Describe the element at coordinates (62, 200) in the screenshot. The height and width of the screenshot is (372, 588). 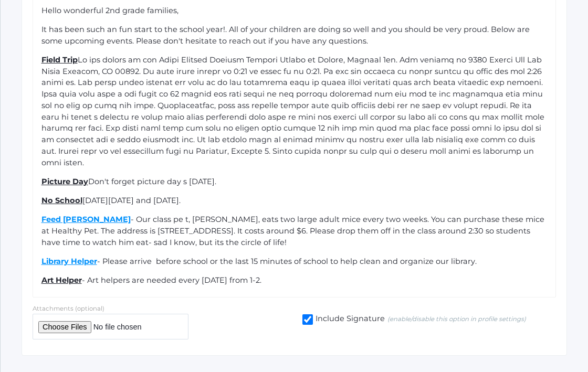
I see `span: No School` at that location.